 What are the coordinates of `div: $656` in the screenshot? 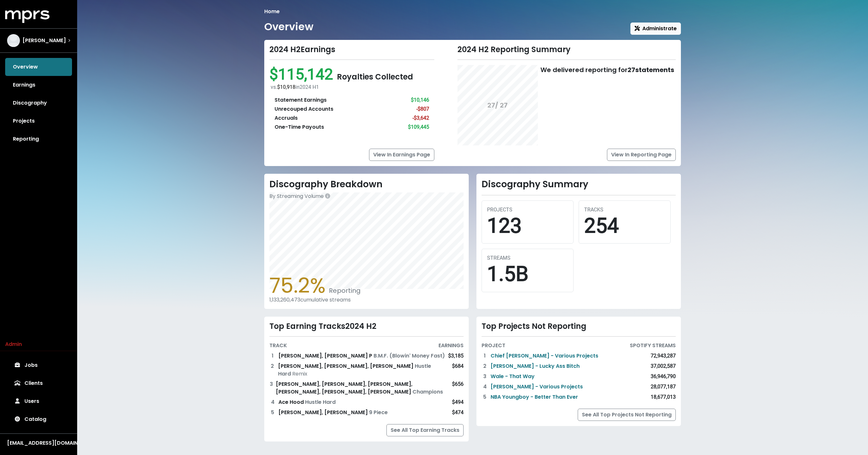 It's located at (458, 388).